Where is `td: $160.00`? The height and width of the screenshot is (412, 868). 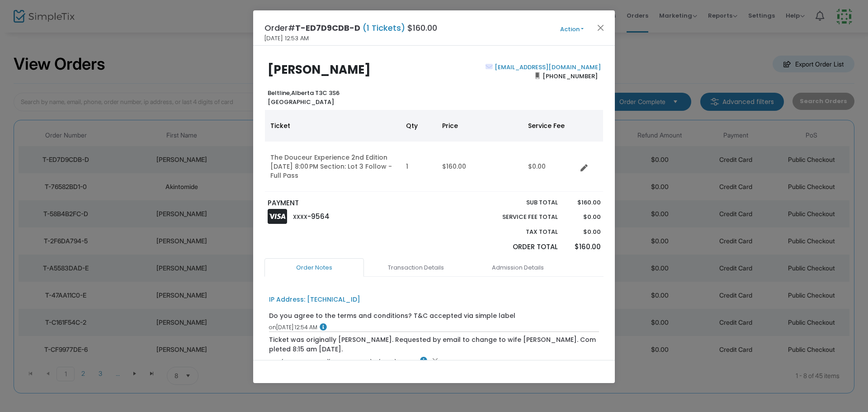
td: $160.00 is located at coordinates (480, 166).